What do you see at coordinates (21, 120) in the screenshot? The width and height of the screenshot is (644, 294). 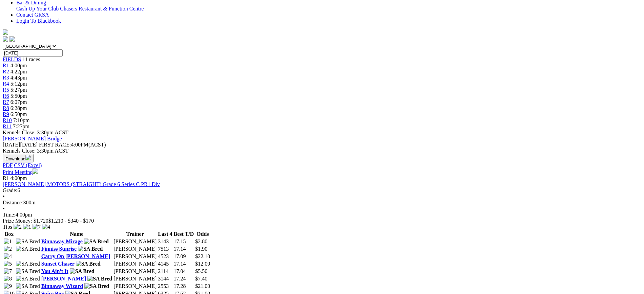 I see `span: 7:10pm` at bounding box center [21, 120].